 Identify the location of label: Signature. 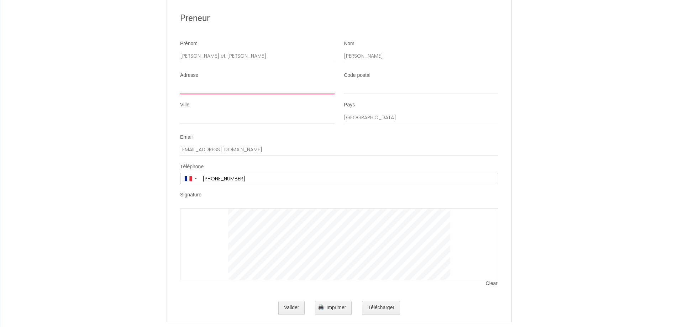
(191, 195).